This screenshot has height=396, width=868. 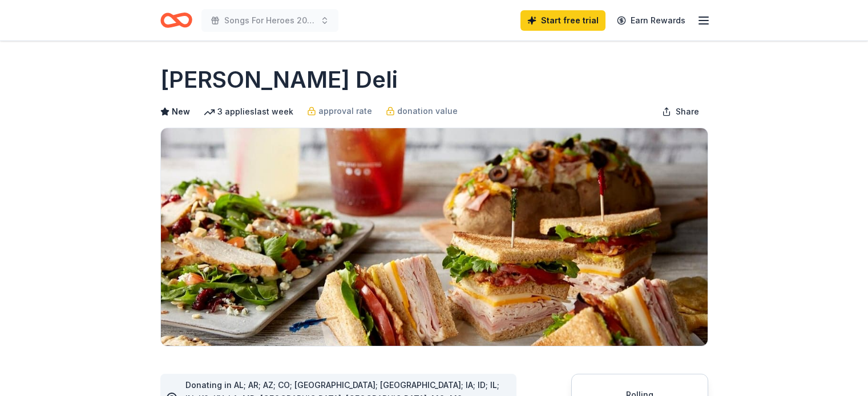 I want to click on button: Share, so click(x=680, y=111).